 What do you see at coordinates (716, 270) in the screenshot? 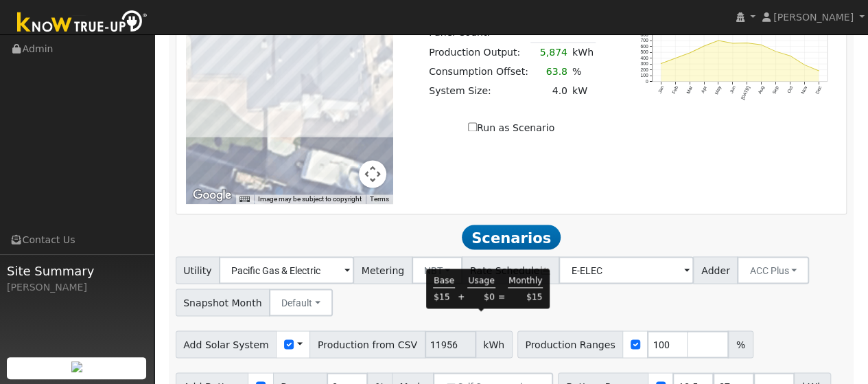
I see `span: Adder` at bounding box center [716, 270].